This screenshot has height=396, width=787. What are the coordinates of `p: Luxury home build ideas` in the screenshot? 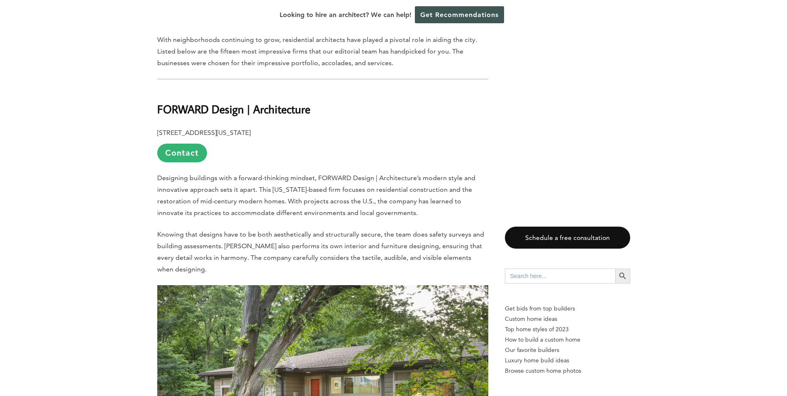 It's located at (568, 360).